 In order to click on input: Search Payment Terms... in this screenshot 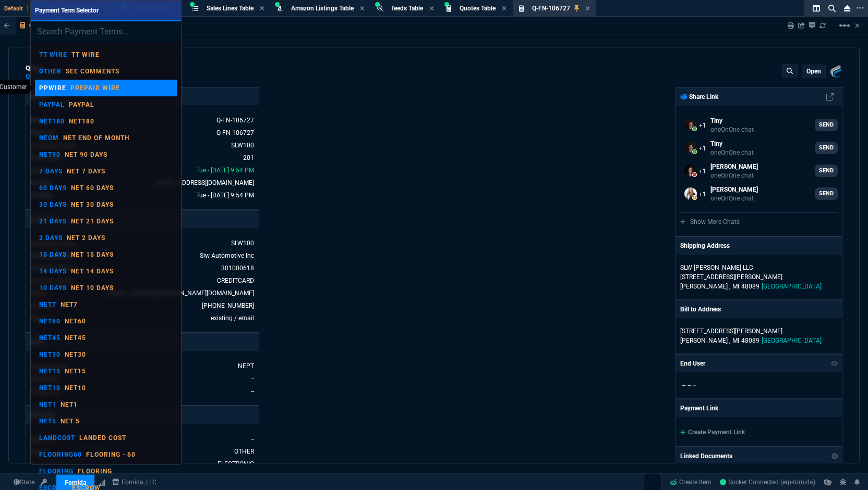, I will do `click(106, 32)`.